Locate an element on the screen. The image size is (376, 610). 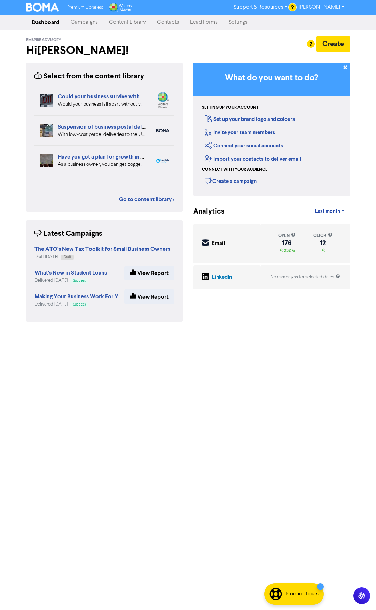
span: EMspire Advisory is located at coordinates (44, 40).